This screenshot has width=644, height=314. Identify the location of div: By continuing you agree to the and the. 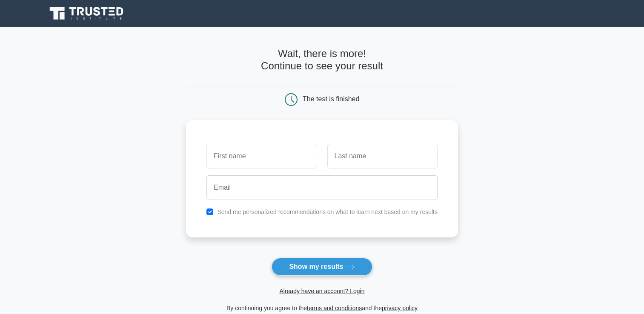
(322, 308).